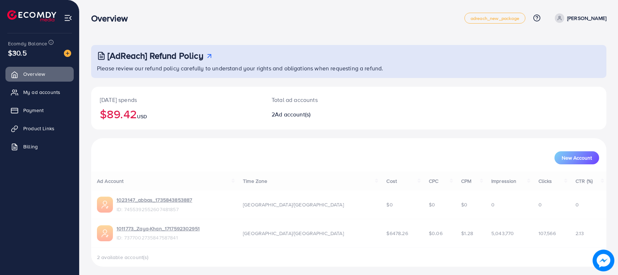 The width and height of the screenshot is (618, 275). I want to click on span: USD, so click(142, 117).